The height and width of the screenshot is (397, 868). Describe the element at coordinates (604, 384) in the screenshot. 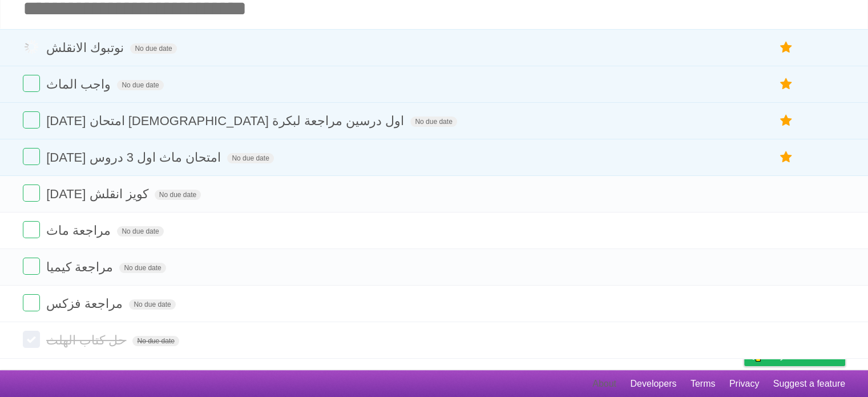

I see `a: About` at that location.